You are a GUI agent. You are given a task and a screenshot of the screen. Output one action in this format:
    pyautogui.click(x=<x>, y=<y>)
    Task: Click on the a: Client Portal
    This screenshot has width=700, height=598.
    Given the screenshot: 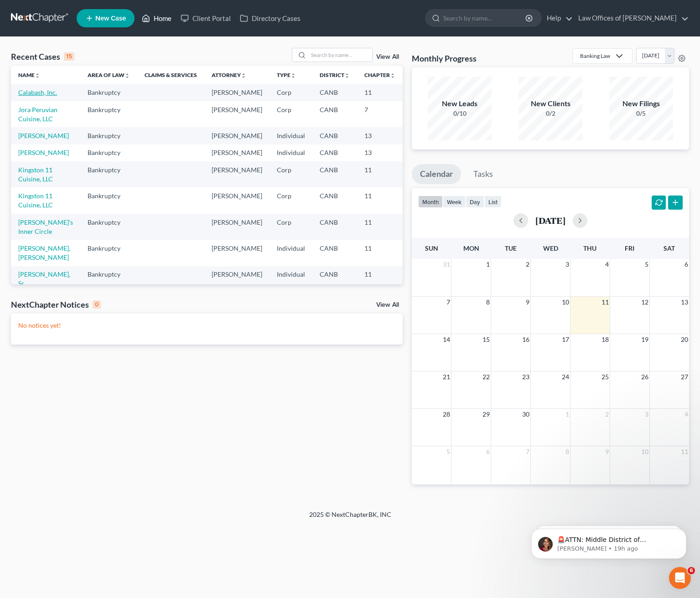 What is the action you would take?
    pyautogui.click(x=205, y=18)
    